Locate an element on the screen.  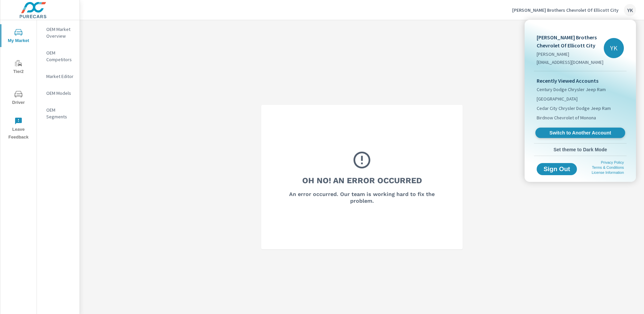
span: Century Dodge Chrysler Jeep Ram is located at coordinates (572, 90).